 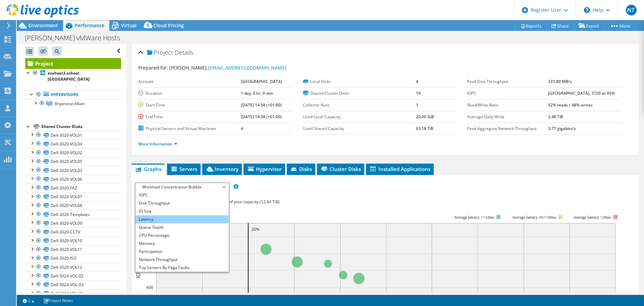 What do you see at coordinates (190, 105) in the screenshot?
I see `label: Start Time` at bounding box center [190, 105].